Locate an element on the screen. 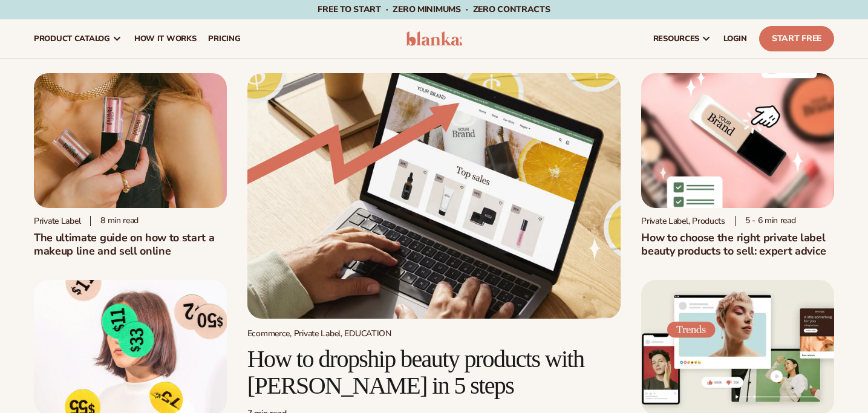  a: Person holding branded make up with a solid pink background Private label 8 min readThe ultimate ... is located at coordinates (130, 165).